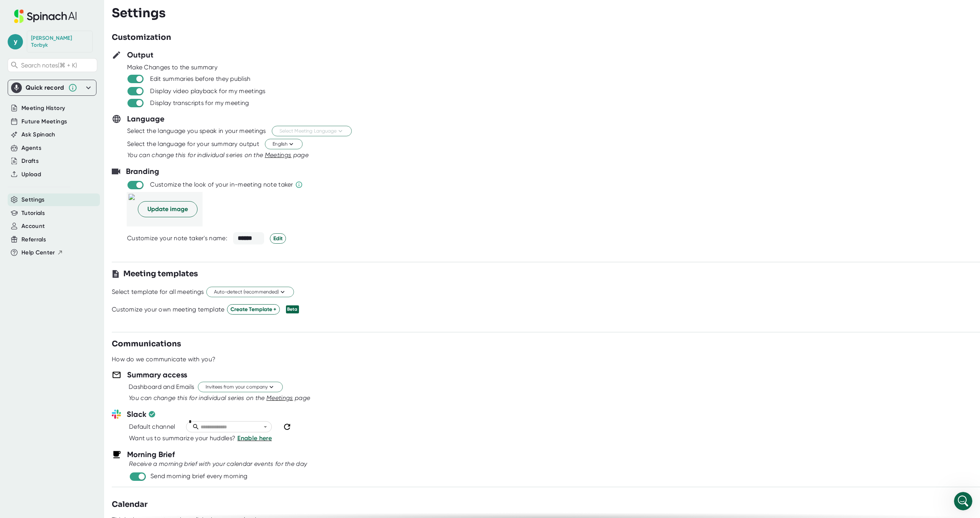 Image resolution: width=980 pixels, height=518 pixels. Describe the element at coordinates (283, 144) in the screenshot. I see `span: English` at that location.